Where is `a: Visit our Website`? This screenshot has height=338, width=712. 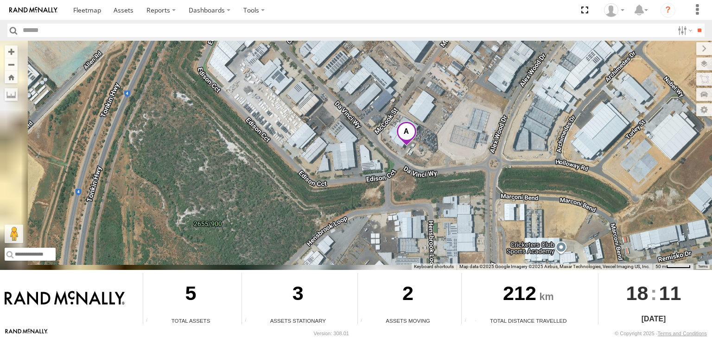
a: Visit our Website is located at coordinates (26, 334).